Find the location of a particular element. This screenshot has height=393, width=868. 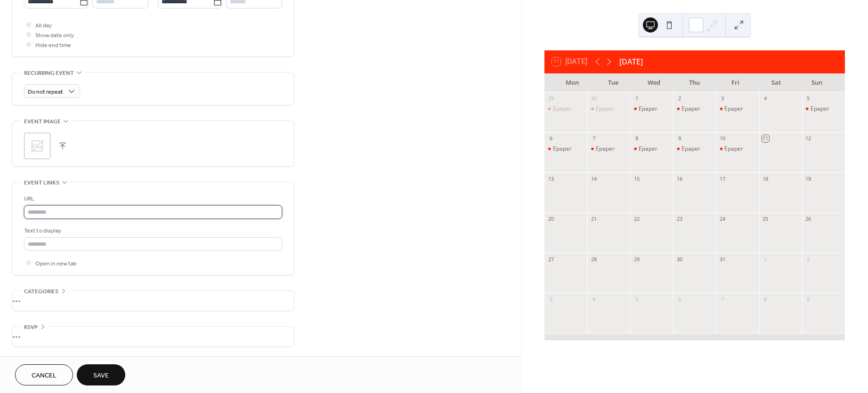

div: 25 is located at coordinates (765, 219).